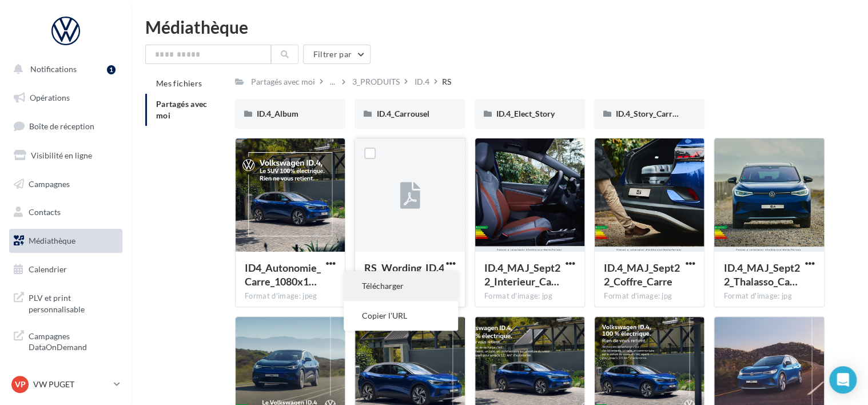 Image resolution: width=868 pixels, height=405 pixels. What do you see at coordinates (65, 385) in the screenshot?
I see `a: VP VW PUGET` at bounding box center [65, 385].